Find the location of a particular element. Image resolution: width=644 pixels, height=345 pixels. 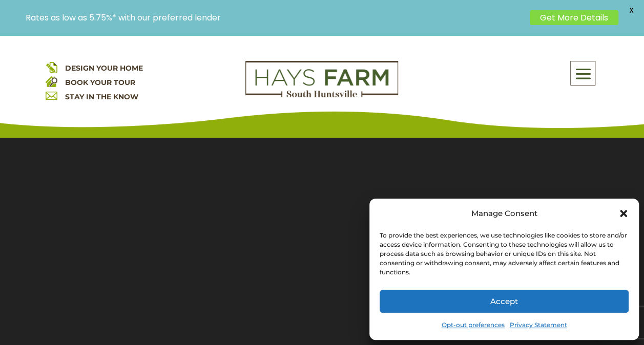

a: BOOK YOUR TOUR is located at coordinates (100, 83).